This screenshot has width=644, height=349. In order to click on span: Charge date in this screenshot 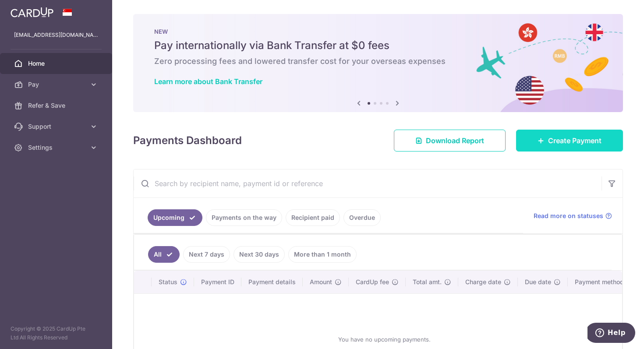, I will do `click(483, 282)`.